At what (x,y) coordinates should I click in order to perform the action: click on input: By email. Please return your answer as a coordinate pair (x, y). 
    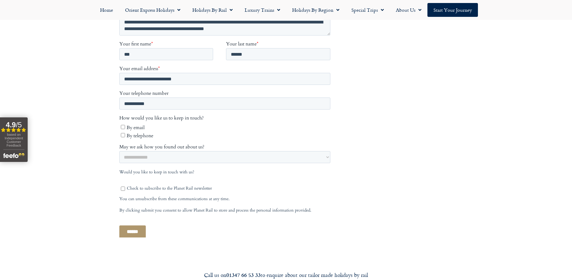
    Looking at the image, I should click on (4, 221).